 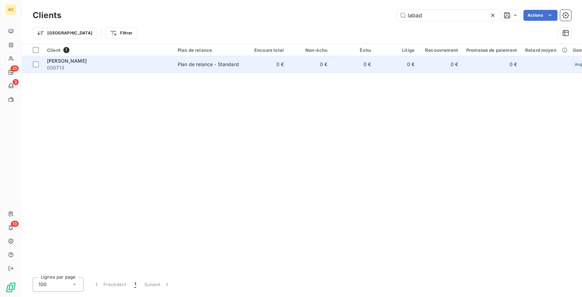 I want to click on button: Suivant, so click(x=157, y=284).